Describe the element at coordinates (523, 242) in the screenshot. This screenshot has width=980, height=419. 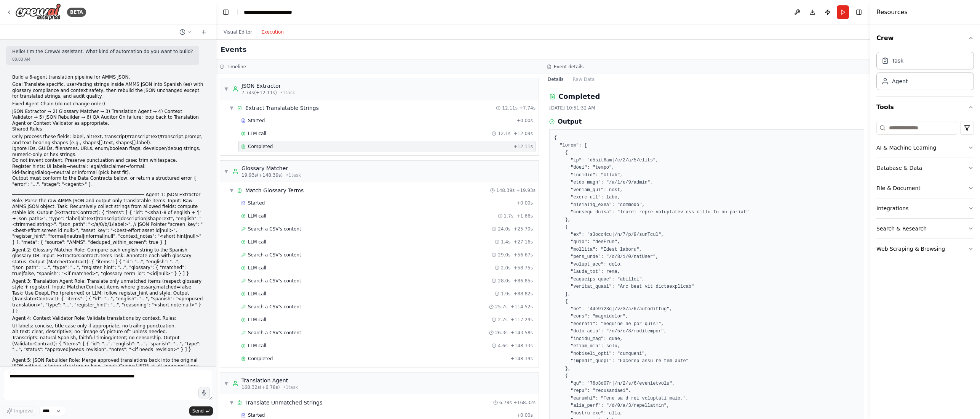
I see `span: + 27.16s` at that location.